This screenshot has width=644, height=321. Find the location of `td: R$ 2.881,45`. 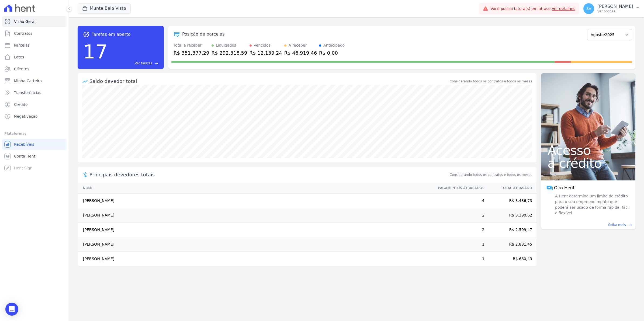

td: R$ 2.881,45 is located at coordinates (511, 244).